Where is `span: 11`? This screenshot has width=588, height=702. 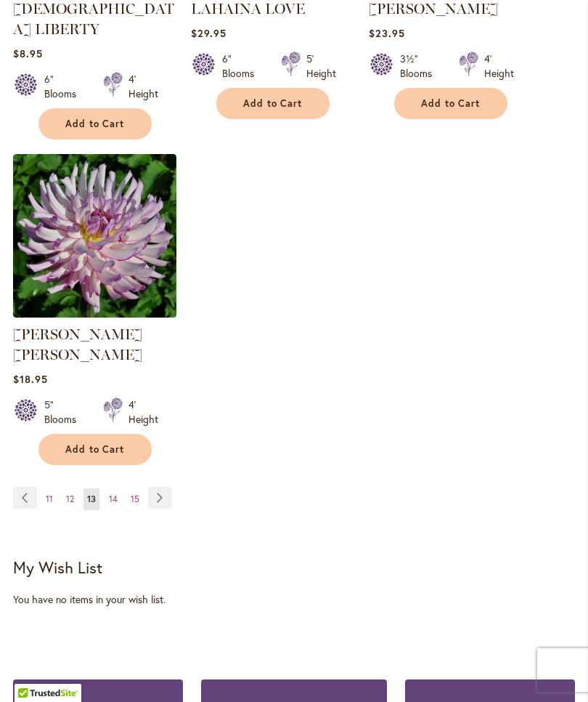
span: 11 is located at coordinates (49, 498).